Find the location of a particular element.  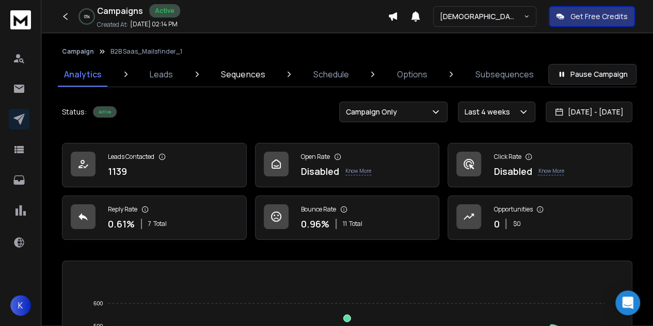

tspan: 600 is located at coordinates (98, 304).